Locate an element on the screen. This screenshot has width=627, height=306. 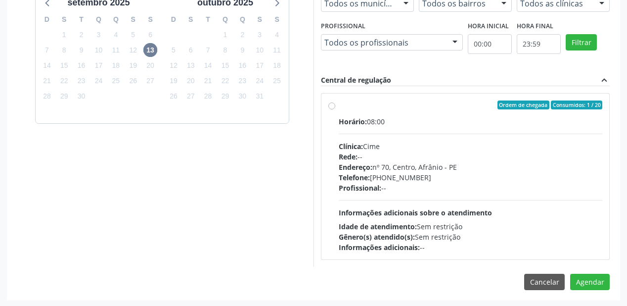
span: sexta-feira, 10 de outubro de 2025 is located at coordinates (260, 50).